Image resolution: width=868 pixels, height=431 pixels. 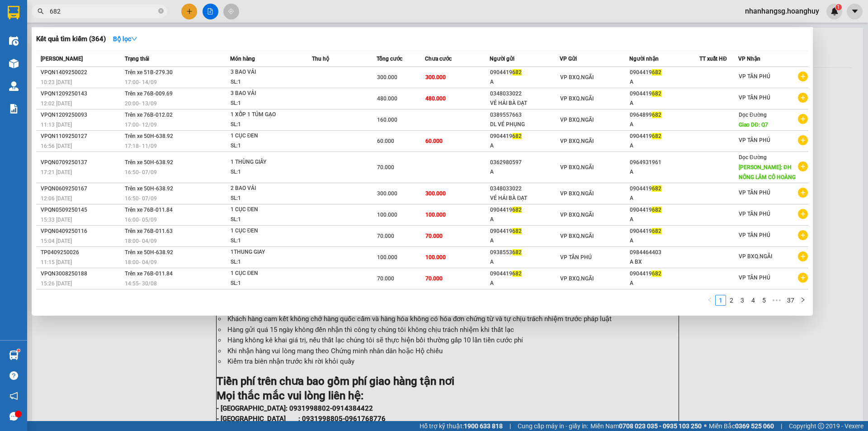 What do you see at coordinates (502, 59) in the screenshot?
I see `span: Người gửi` at bounding box center [502, 59].